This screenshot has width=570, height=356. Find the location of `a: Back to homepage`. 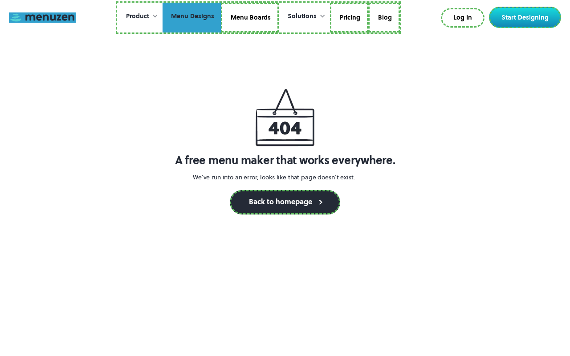

a: Back to homepage is located at coordinates (285, 202).